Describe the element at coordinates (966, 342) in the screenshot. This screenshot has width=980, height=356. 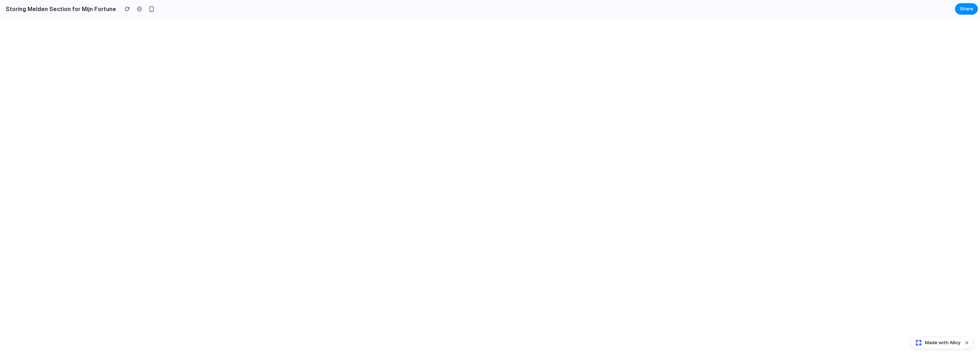
I see `button: Dismiss watermark` at that location.